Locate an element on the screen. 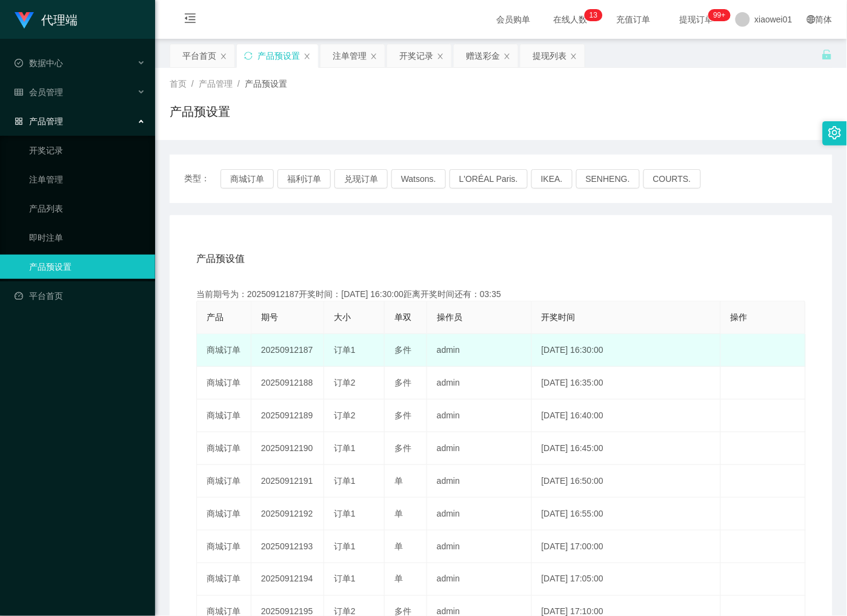 The height and width of the screenshot is (616, 847). span: 类型： is located at coordinates (203, 179).